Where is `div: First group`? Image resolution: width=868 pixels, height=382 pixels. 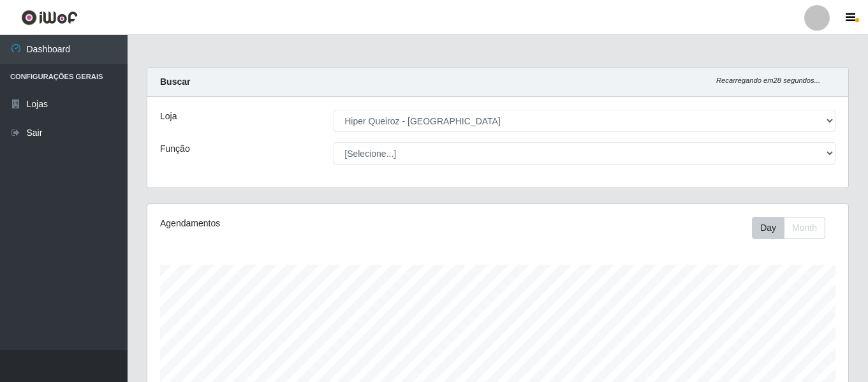
div: First group is located at coordinates (788, 228).